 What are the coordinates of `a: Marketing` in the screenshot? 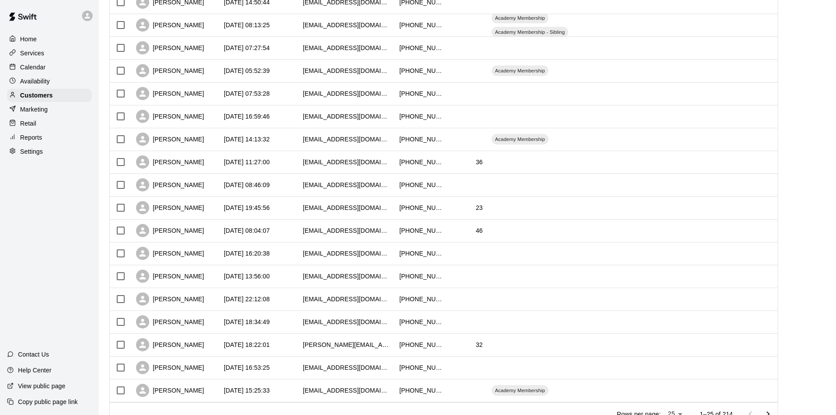 It's located at (49, 109).